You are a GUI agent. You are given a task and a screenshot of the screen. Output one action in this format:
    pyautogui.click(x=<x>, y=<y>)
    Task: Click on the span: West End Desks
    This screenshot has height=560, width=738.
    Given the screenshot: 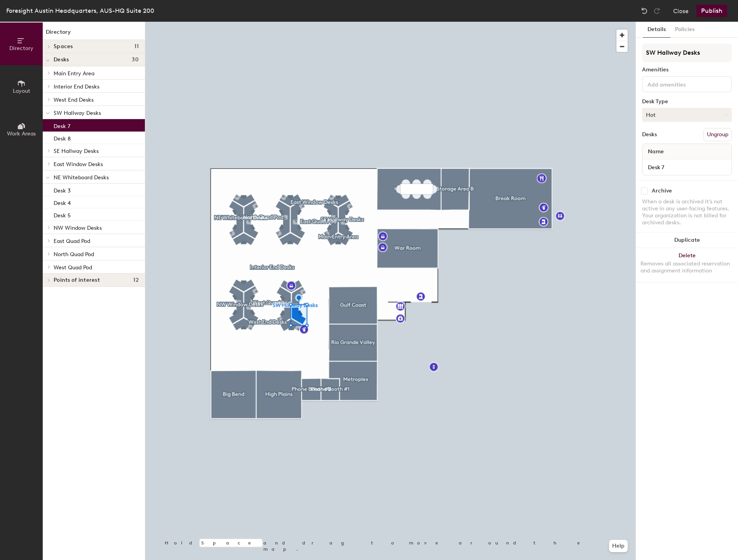 What is the action you would take?
    pyautogui.click(x=73, y=100)
    